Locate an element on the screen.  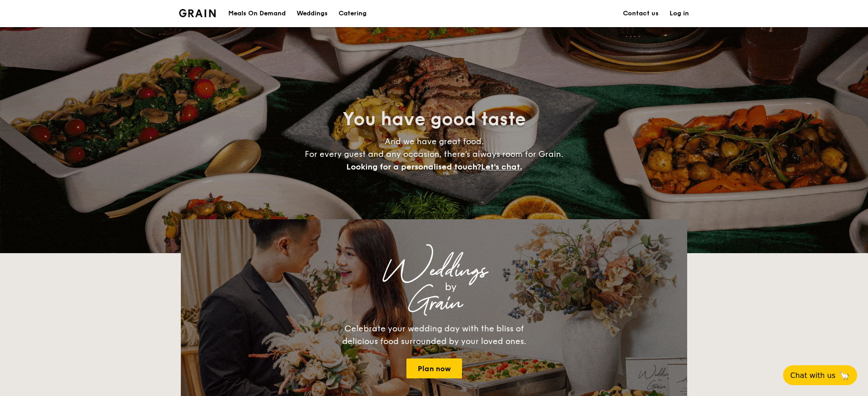
div: Grain is located at coordinates (434, 303).